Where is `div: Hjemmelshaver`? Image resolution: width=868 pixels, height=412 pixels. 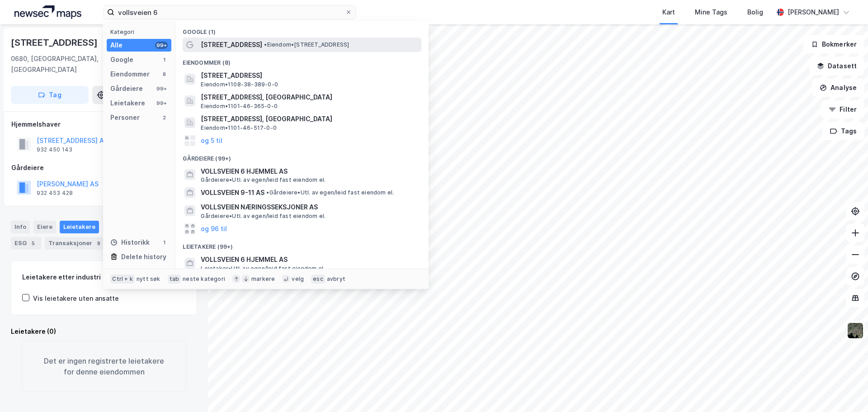 div: Hjemmelshaver is located at coordinates (104, 124).